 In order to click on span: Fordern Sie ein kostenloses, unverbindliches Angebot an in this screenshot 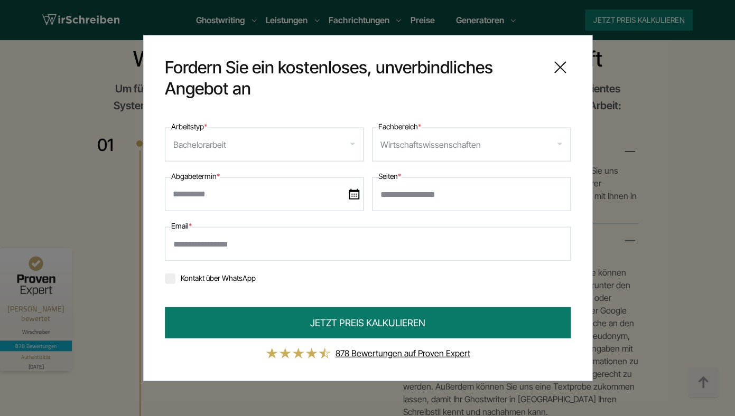, I will do `click(353, 78)`.